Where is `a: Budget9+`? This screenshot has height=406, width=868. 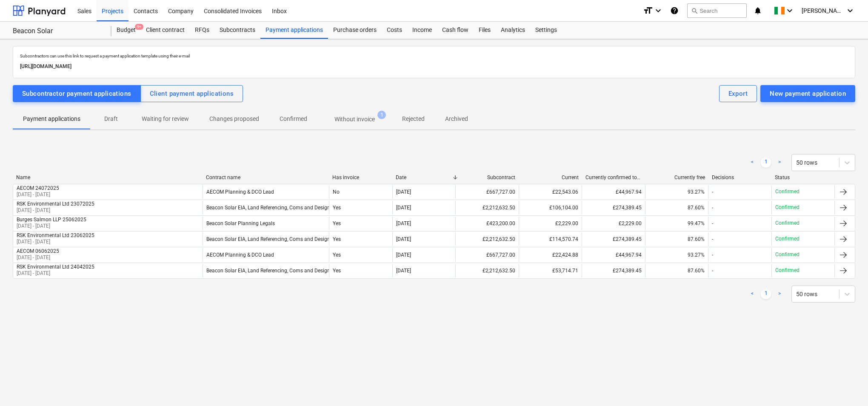
a: Budget9+ is located at coordinates (126, 30).